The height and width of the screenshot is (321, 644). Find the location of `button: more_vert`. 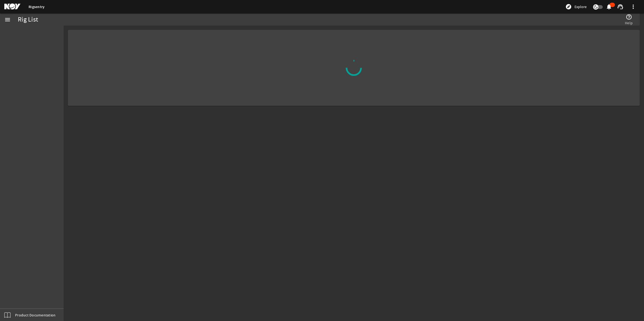

button: more_vert is located at coordinates (633, 7).